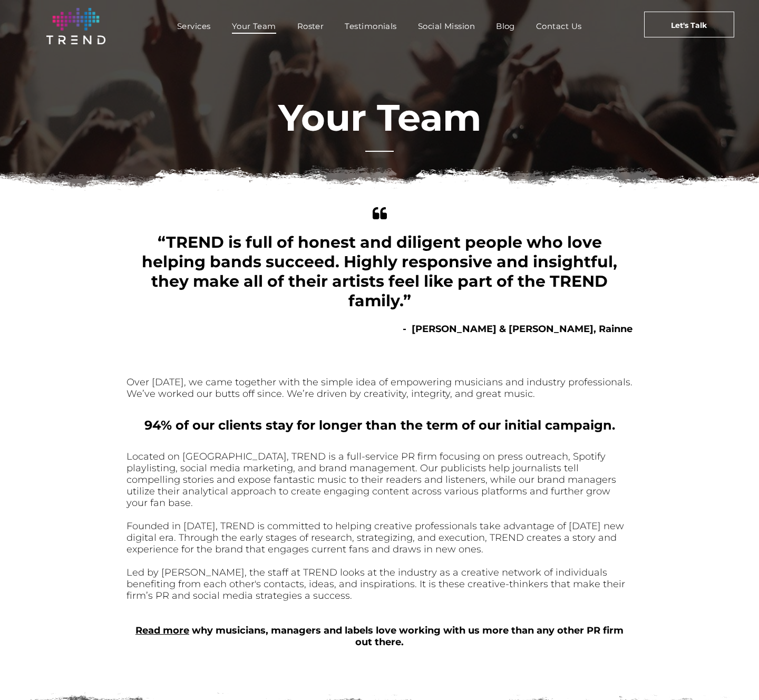  I want to click on img: logo, so click(76, 25).